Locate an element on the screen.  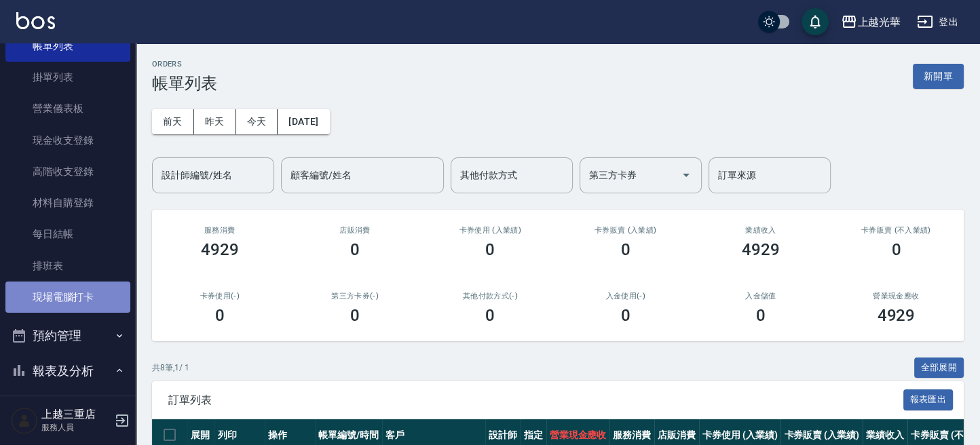
img: Person is located at coordinates (24, 421).